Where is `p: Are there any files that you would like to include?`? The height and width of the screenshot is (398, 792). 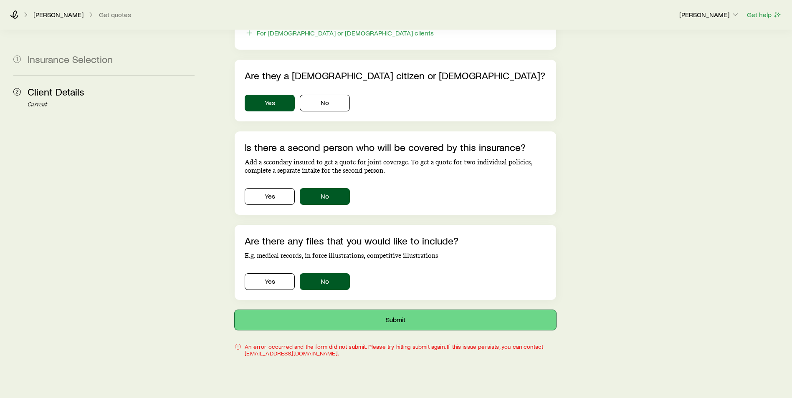 p: Are there any files that you would like to include? is located at coordinates (396, 241).